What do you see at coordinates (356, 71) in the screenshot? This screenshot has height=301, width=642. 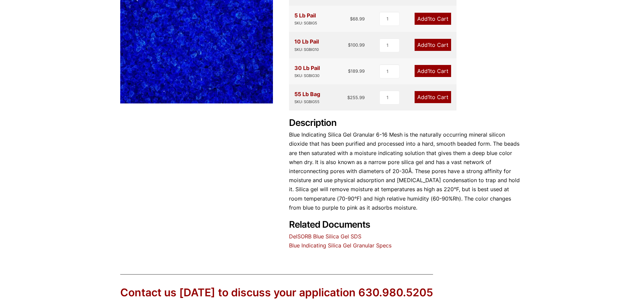 I see `bdi: 189.99` at bounding box center [356, 71].